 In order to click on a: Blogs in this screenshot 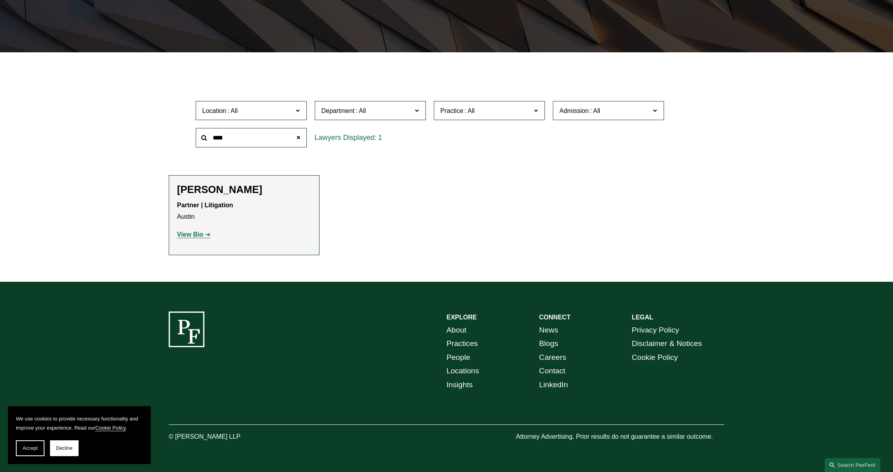, I will do `click(548, 344)`.